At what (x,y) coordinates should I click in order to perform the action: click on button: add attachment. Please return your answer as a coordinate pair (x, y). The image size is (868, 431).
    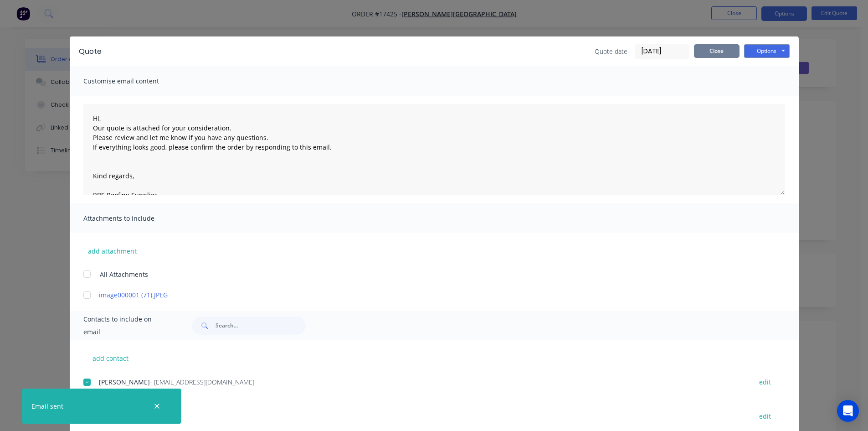
    Looking at the image, I should click on (112, 251).